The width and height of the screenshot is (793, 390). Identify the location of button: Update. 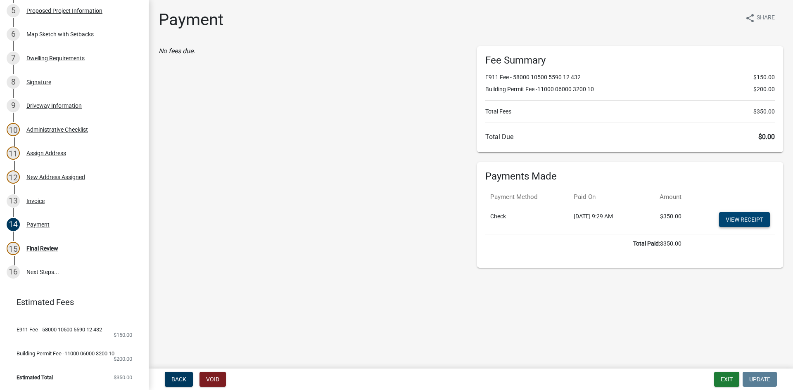
(760, 380).